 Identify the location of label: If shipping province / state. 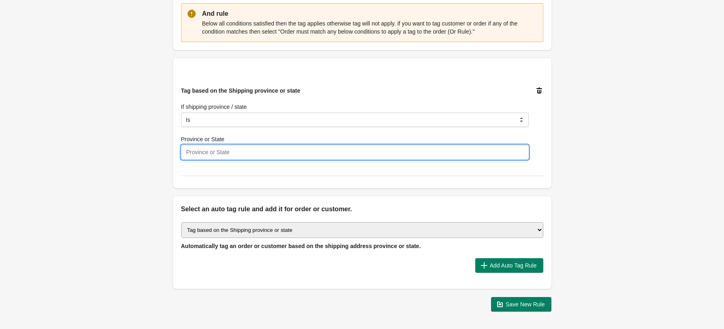
(214, 107).